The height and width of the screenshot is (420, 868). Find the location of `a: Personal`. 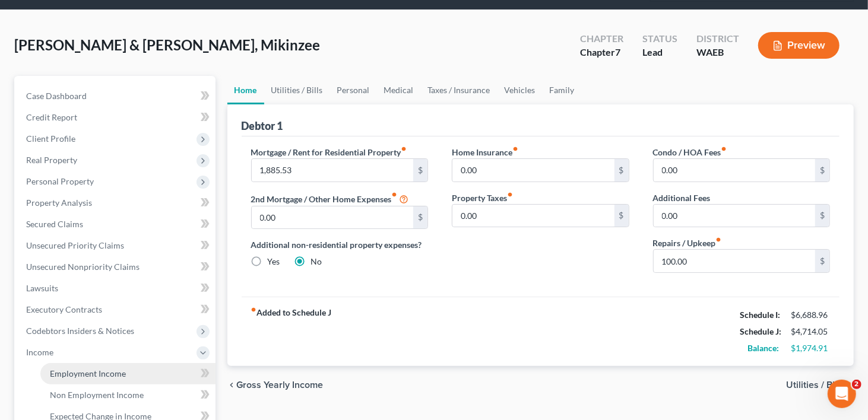

a: Personal is located at coordinates (353, 90).